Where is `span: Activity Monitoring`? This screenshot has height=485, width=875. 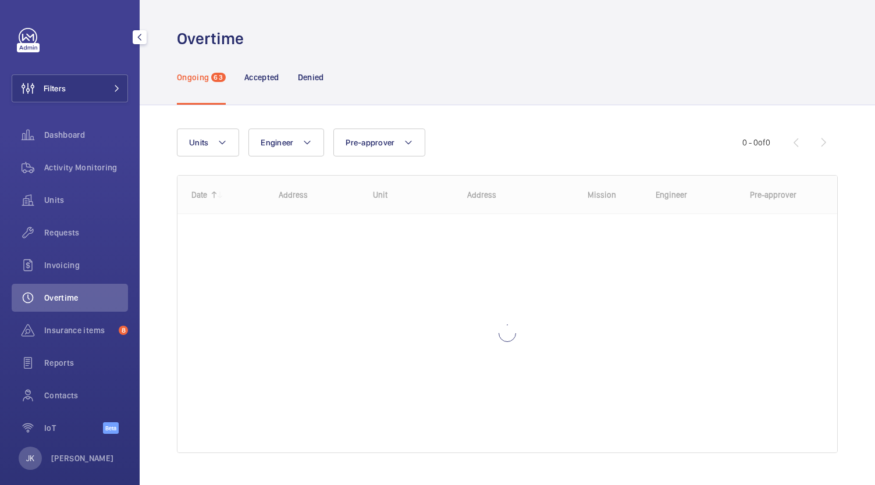
span: Activity Monitoring is located at coordinates (86, 168).